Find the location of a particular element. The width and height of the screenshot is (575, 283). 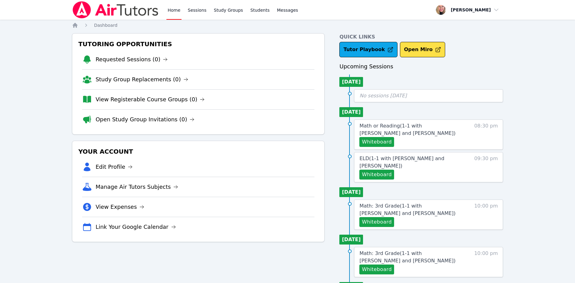

a: Tutor Playbook is located at coordinates (368, 50).